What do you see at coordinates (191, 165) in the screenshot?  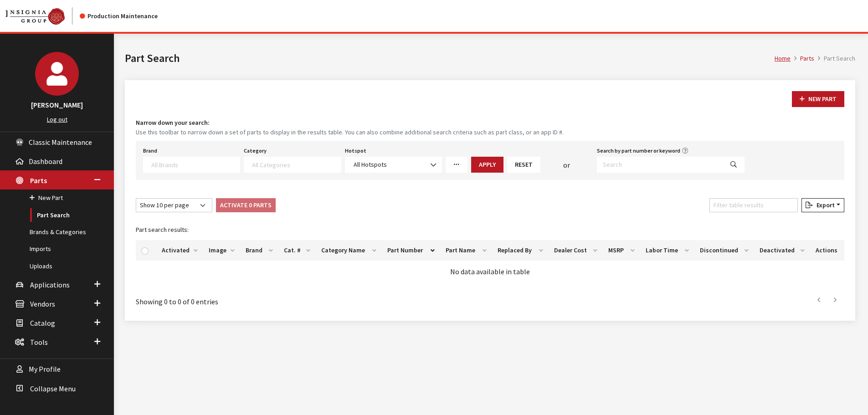 I see `span: Select a Brand` at bounding box center [191, 165].